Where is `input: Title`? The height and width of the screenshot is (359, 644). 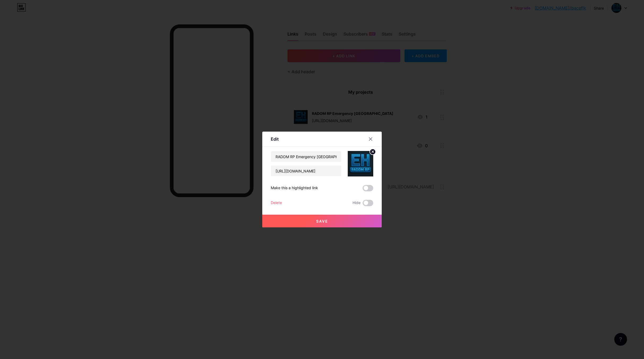
input: Title is located at coordinates (306, 157).